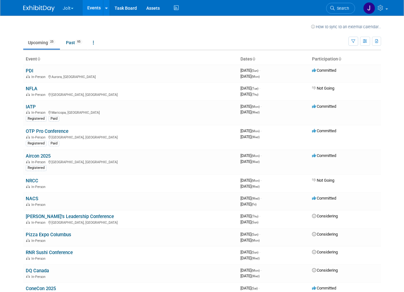  What do you see at coordinates (52, 42) in the screenshot?
I see `span: 25` at bounding box center [52, 42].